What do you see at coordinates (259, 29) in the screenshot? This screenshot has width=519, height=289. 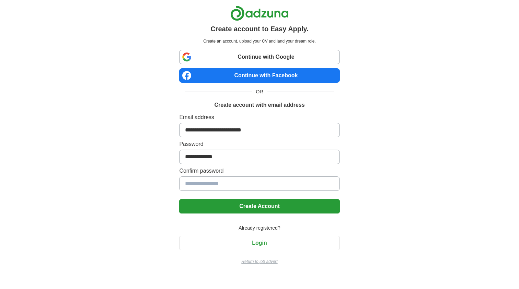 I see `h1: Create account to Easy Apply.` at bounding box center [259, 29].